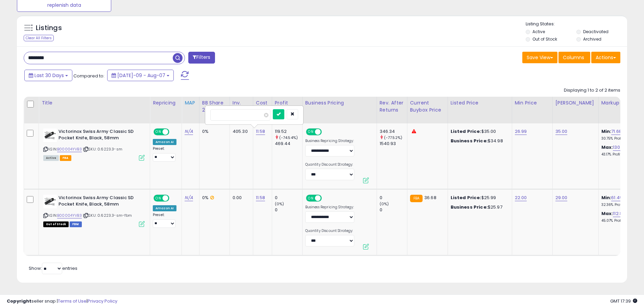  Describe the element at coordinates (592, 90) in the screenshot. I see `div: Displaying 1 to 2 of 2 items` at that location.